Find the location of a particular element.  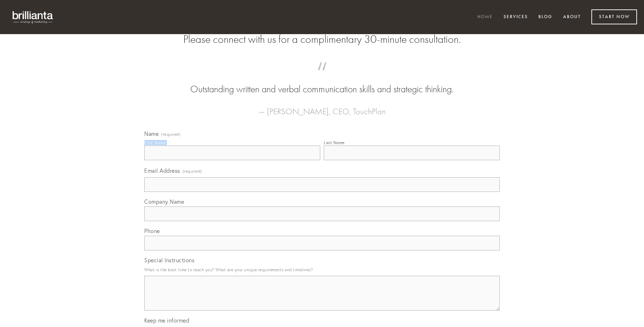

a: Services is located at coordinates (516, 17).